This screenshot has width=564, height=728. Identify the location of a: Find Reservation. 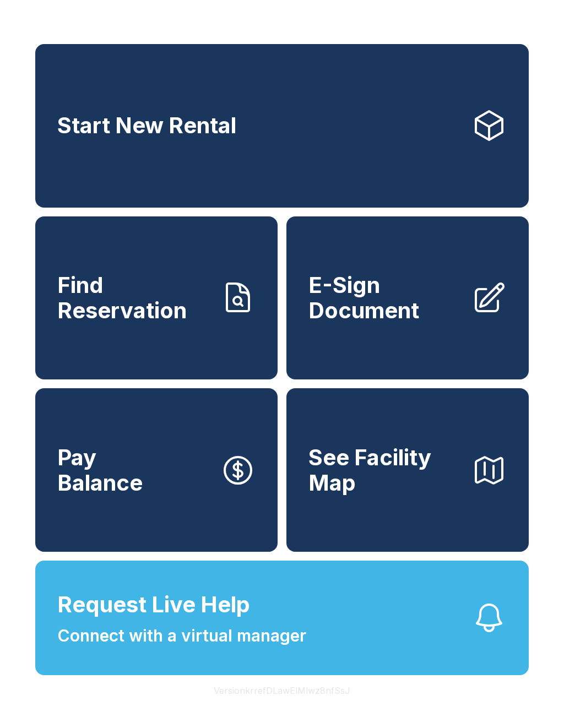
(156, 298).